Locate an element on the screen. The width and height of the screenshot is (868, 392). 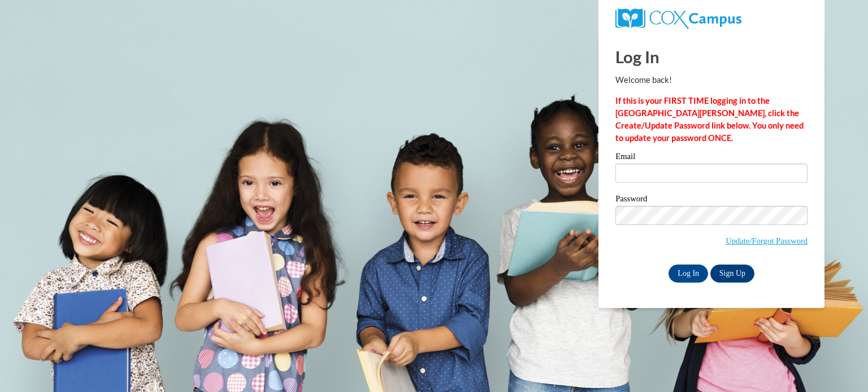
label: Password is located at coordinates (712, 201).